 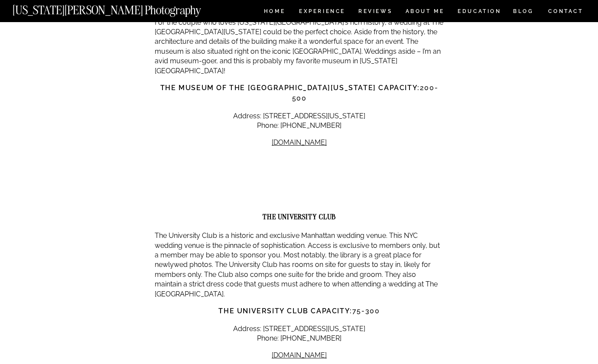 What do you see at coordinates (565, 11) in the screenshot?
I see `a: CONTACT` at bounding box center [565, 11].